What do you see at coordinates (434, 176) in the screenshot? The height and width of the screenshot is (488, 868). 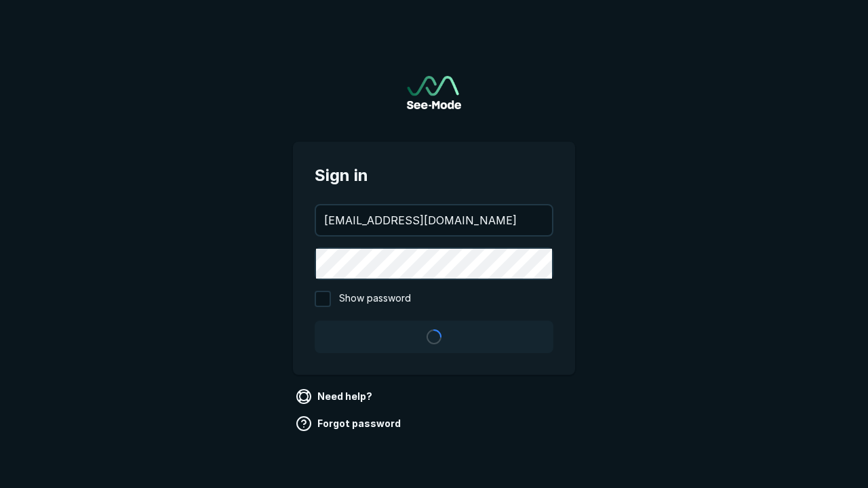 I see `span: Sign in` at bounding box center [434, 176].